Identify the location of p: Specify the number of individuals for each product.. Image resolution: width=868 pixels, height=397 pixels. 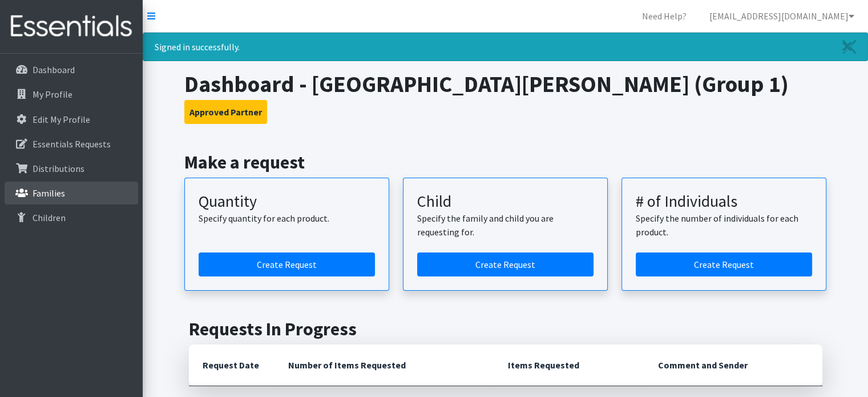
(724, 225).